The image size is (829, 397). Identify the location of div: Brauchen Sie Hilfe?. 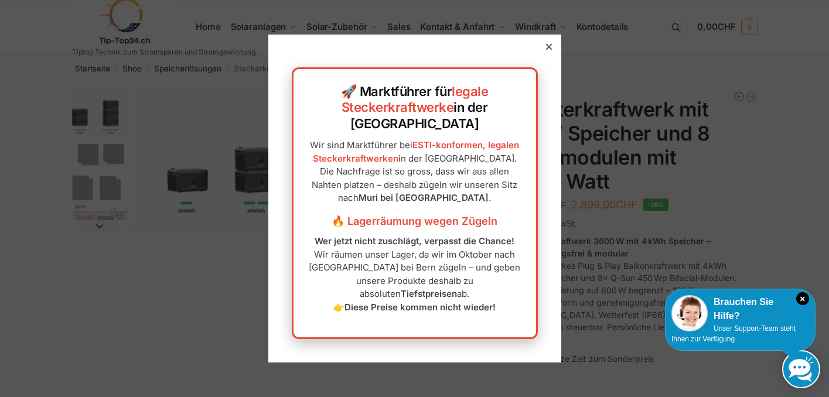
(740, 309).